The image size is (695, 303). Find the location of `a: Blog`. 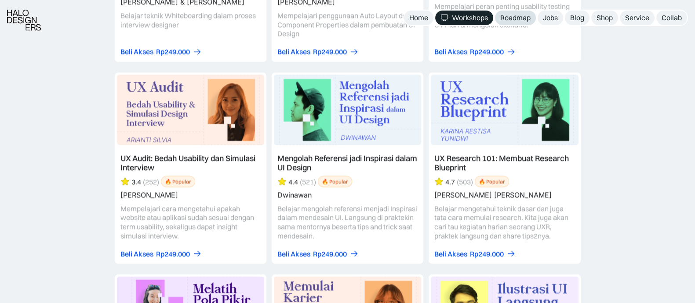

a: Blog is located at coordinates (577, 18).